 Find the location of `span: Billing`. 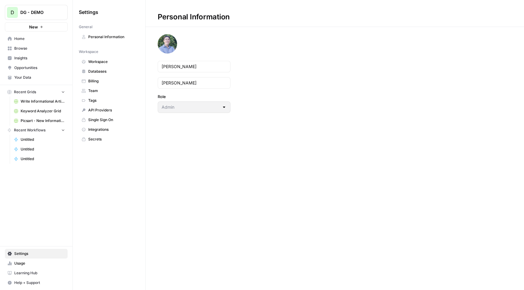

span: Billing is located at coordinates (112, 81).